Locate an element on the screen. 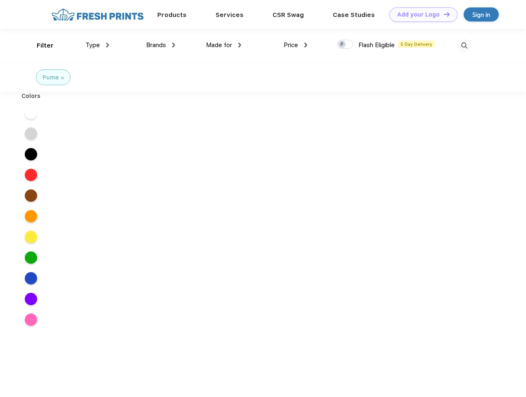 This screenshot has height=397, width=526. a: CSR Swag is located at coordinates (288, 15).